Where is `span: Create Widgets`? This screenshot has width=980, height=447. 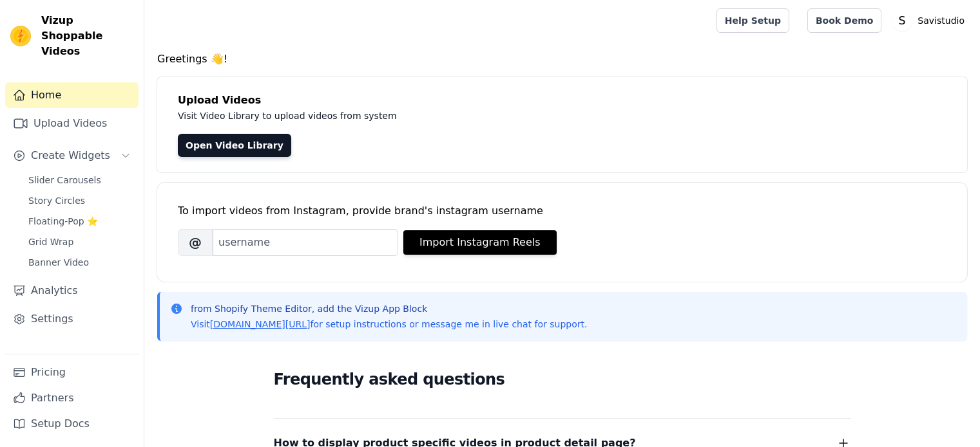
span: Create Widgets is located at coordinates (71, 156).